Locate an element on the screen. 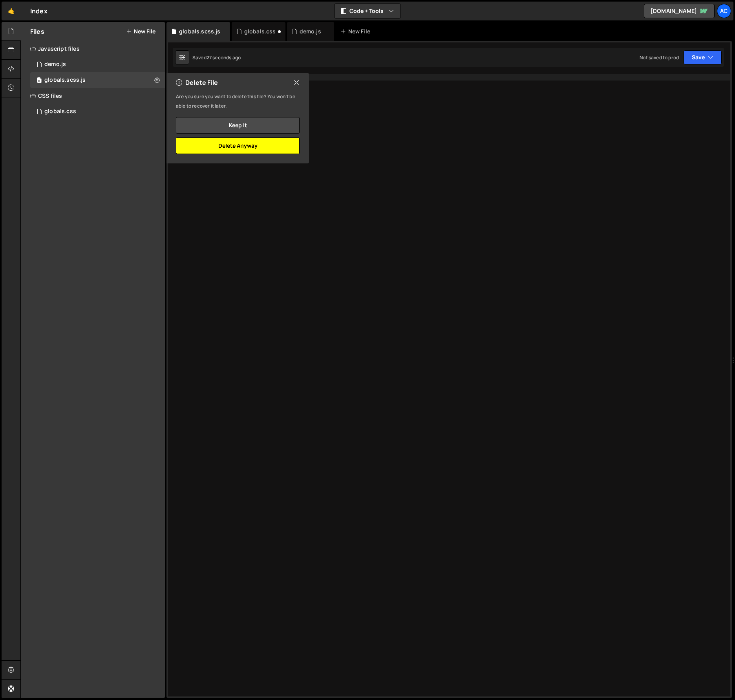 This screenshot has height=700, width=735. p: Are you sure you want to delete this file? You won’t be able to recover it later. is located at coordinates (238, 101).